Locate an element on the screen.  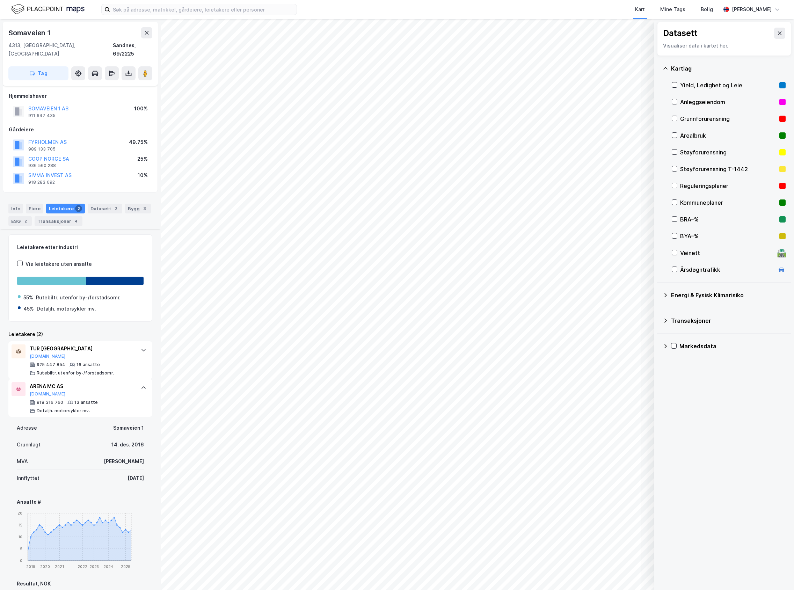
div: Resultat, NOK is located at coordinates (80, 584).